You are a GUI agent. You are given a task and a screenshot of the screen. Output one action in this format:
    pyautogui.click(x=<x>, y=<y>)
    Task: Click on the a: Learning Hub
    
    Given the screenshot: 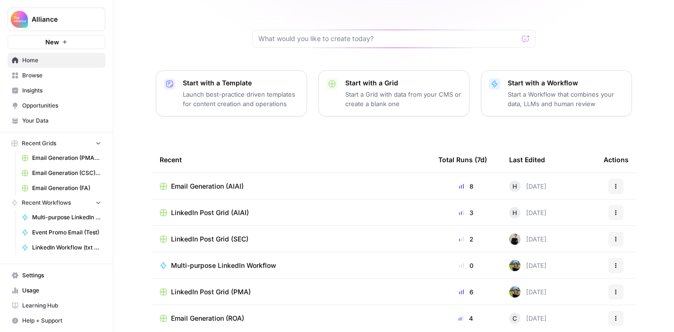 What is the action you would take?
    pyautogui.click(x=56, y=306)
    